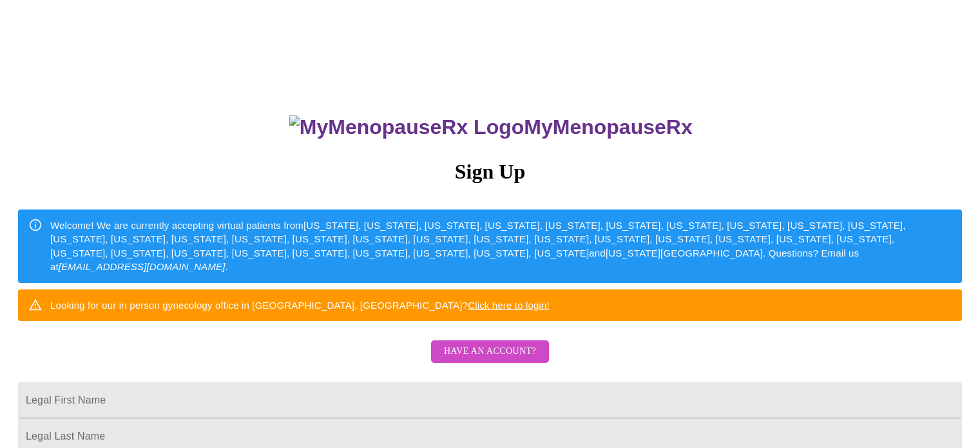 The height and width of the screenshot is (448, 980). What do you see at coordinates (491, 127) in the screenshot?
I see `h3: MyMenopauseRx` at bounding box center [491, 127].